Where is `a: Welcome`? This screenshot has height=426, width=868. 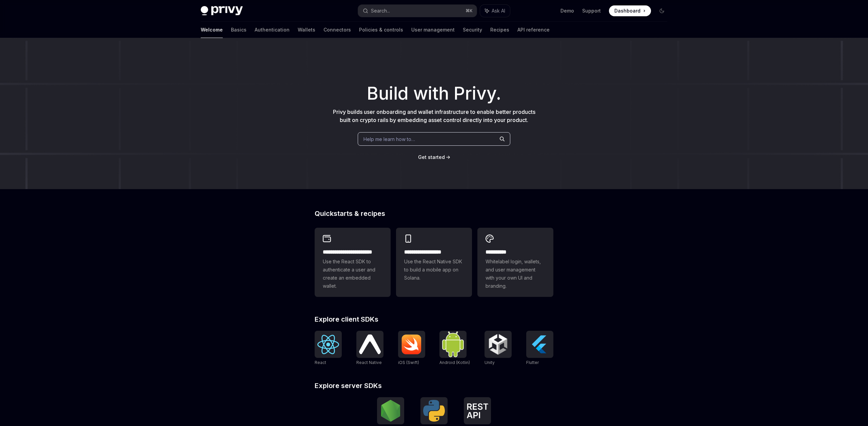 a: Welcome is located at coordinates (211, 30).